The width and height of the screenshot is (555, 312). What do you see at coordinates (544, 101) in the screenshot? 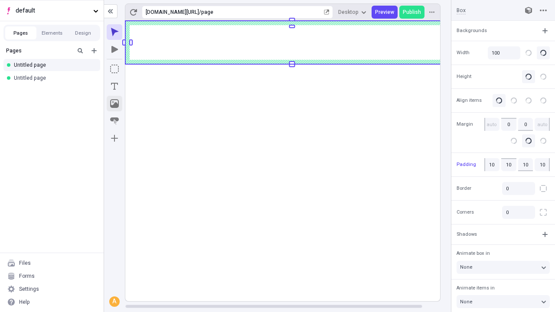
I see `button: Space between` at bounding box center [544, 101].